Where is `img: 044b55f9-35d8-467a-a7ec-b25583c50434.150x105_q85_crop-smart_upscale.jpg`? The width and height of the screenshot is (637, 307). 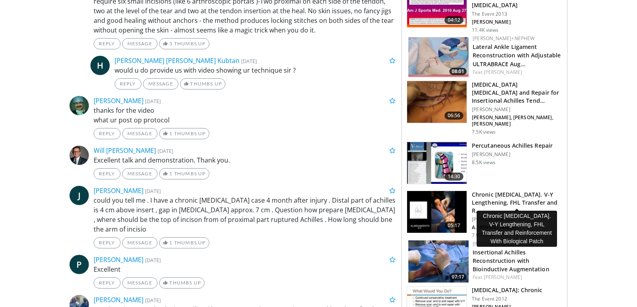 img: 044b55f9-35d8-467a-a7ec-b25583c50434.150x105_q85_crop-smart_upscale.jpg is located at coordinates (438, 56).